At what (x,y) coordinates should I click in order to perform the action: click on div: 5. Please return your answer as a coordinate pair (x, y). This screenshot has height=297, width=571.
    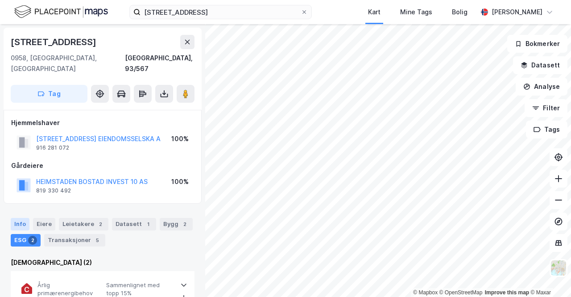
    Looking at the image, I should click on (97, 240).